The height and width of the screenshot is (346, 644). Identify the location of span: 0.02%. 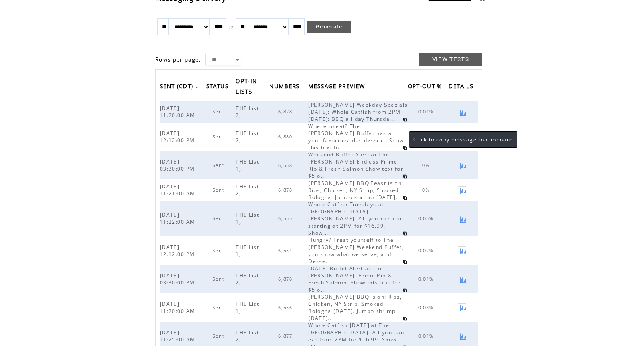
(427, 251).